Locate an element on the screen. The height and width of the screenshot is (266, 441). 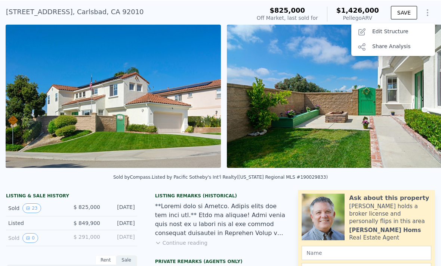
div: Listing Remarks (Historical) is located at coordinates (220, 196).